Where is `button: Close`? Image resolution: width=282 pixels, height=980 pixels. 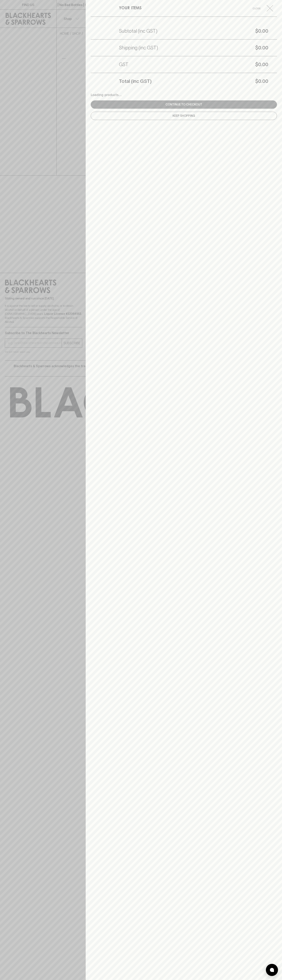
button: Close is located at coordinates (262, 9).